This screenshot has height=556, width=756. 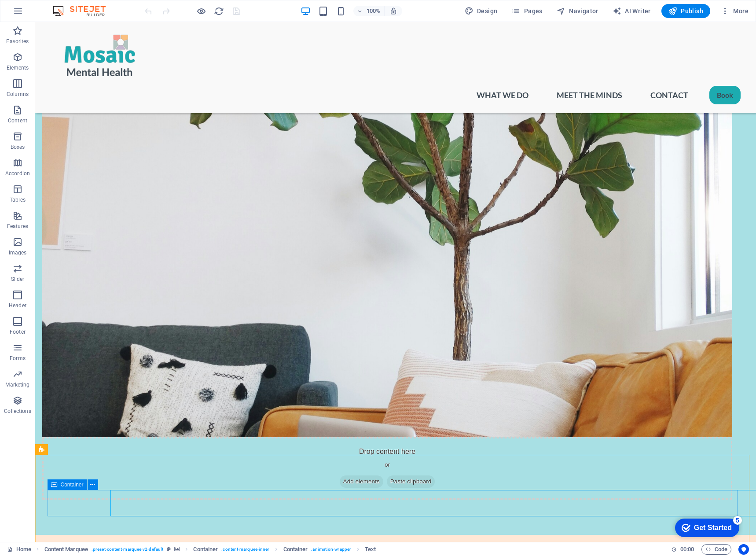 I want to click on button: Pages, so click(x=526, y=11).